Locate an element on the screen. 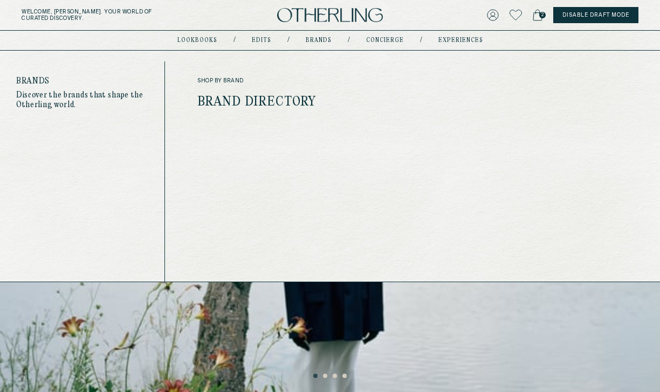 This screenshot has width=660, height=392. a: Brands is located at coordinates (319, 40).